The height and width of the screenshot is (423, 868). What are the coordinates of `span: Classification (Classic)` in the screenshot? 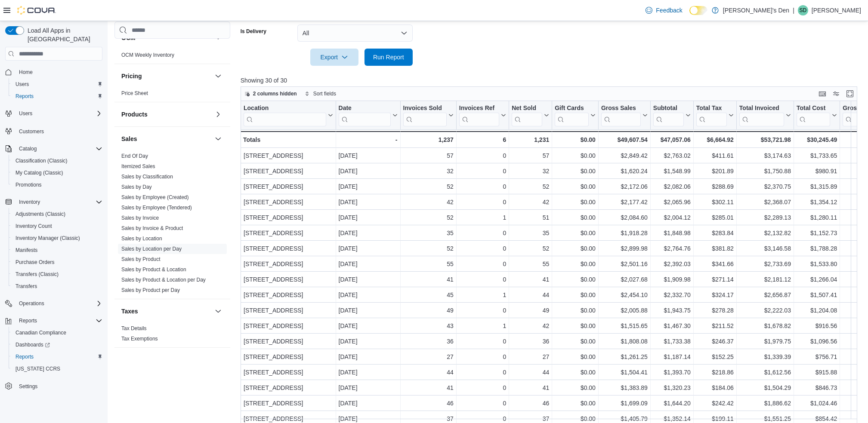 It's located at (57, 161).